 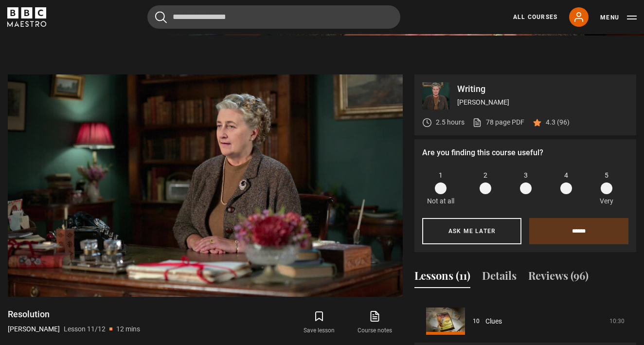 What do you see at coordinates (27, 17) in the screenshot?
I see `a: BBC Maestro` at bounding box center [27, 17].